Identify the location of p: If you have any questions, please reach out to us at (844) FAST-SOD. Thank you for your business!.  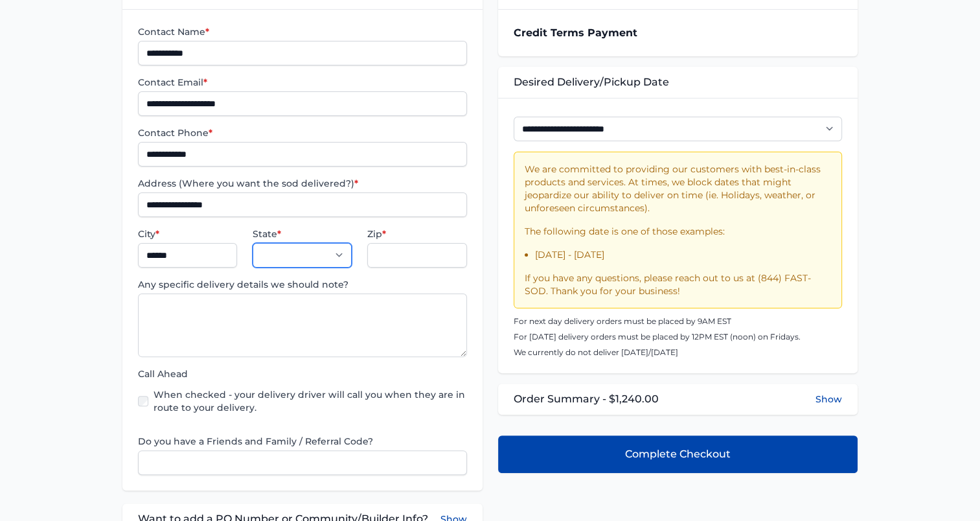
(678, 285).